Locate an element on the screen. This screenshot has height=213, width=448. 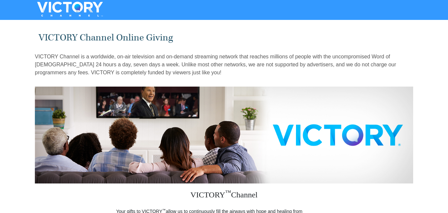
img: VICTORYTHON - VICTORY Channel is located at coordinates (70, 9).